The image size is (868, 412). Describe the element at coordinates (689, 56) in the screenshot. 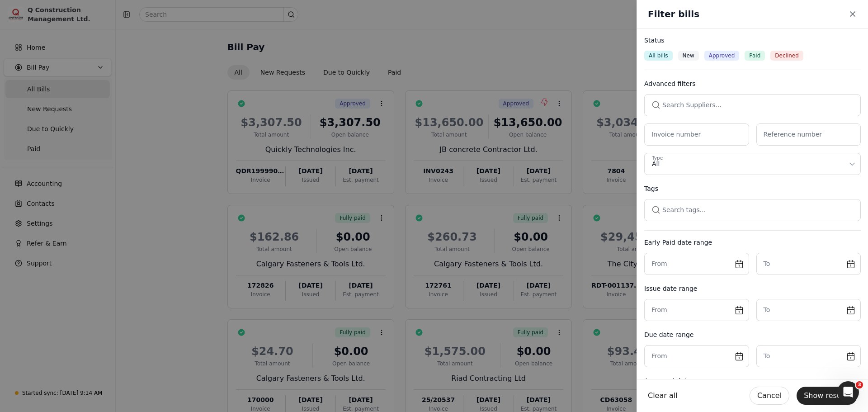

I see `span: New` at that location.